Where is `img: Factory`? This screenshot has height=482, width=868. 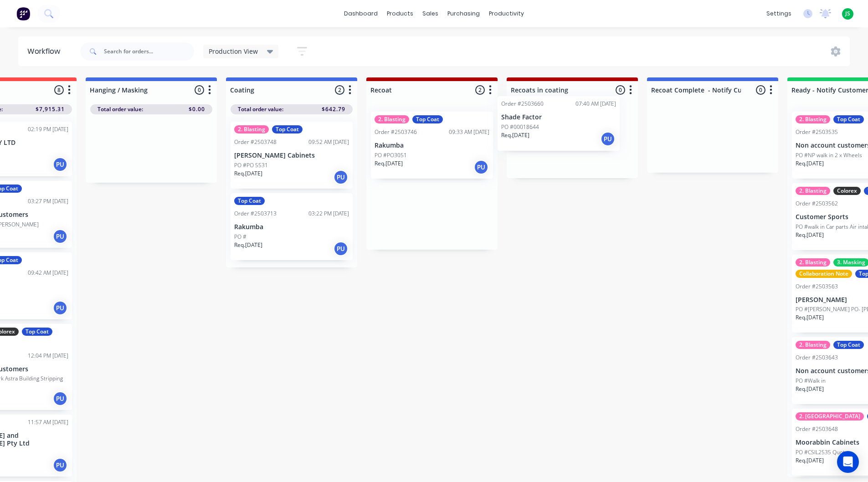 img: Factory is located at coordinates (24, 14).